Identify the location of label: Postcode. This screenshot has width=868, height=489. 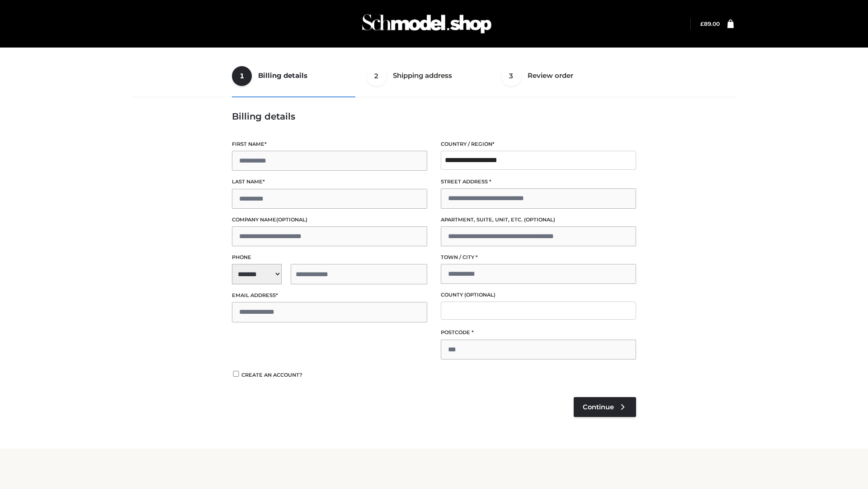
(538, 332).